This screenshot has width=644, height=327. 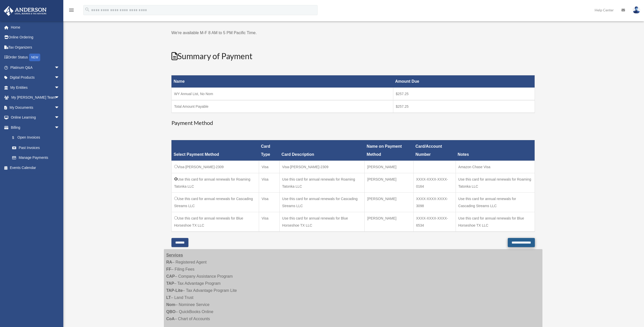 I want to click on strong: FF, so click(x=169, y=269).